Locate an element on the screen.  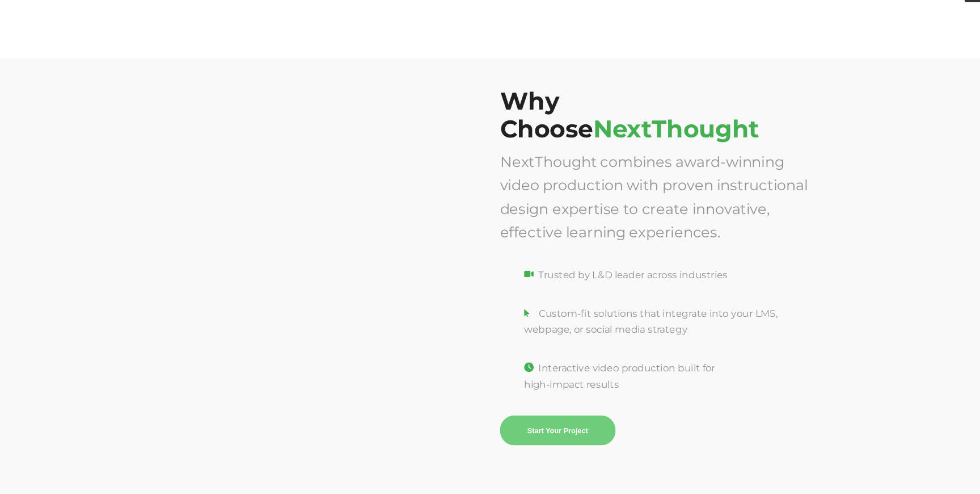
span: Start Your Project is located at coordinates (565, 434).